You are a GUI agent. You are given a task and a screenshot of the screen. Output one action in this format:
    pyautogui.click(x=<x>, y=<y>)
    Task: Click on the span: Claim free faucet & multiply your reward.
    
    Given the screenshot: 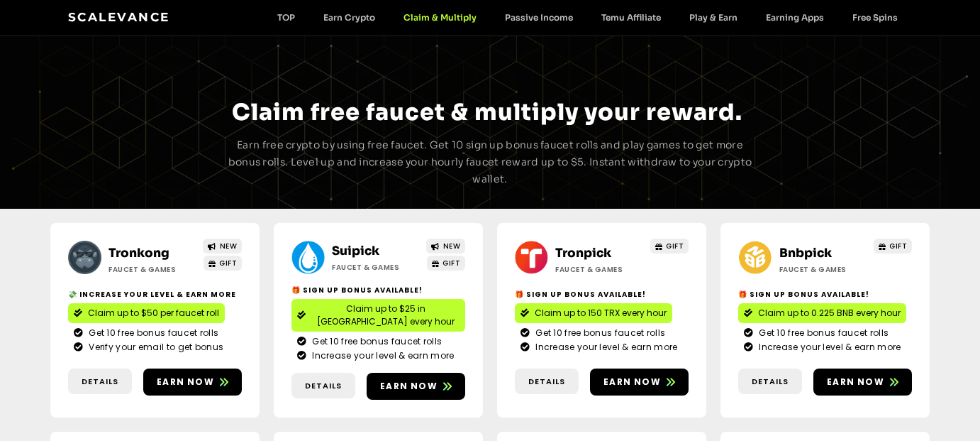 What is the action you would take?
    pyautogui.click(x=487, y=112)
    